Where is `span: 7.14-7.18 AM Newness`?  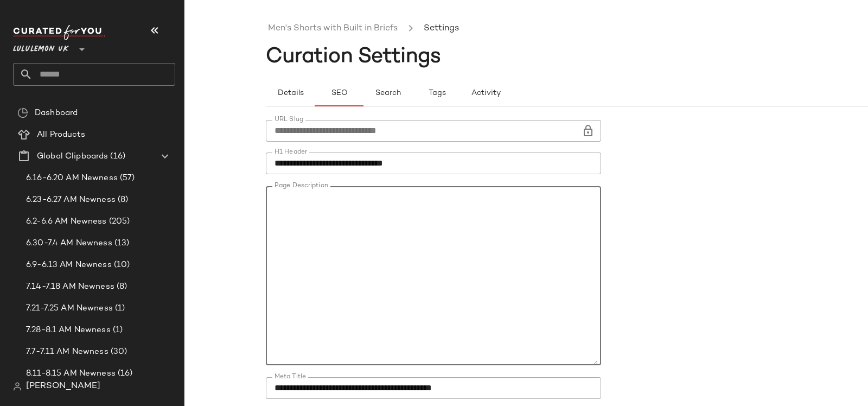 span: 7.14-7.18 AM Newness is located at coordinates (70, 287).